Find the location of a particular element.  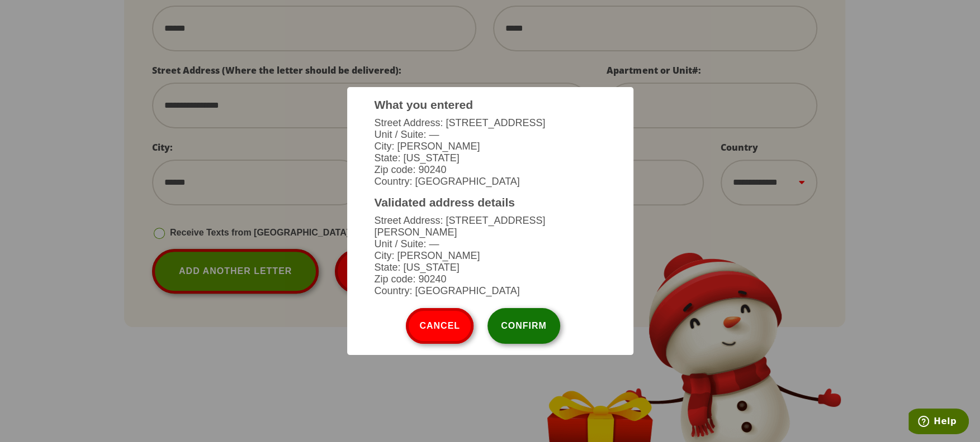

h3: What you entered is located at coordinates (489, 105).